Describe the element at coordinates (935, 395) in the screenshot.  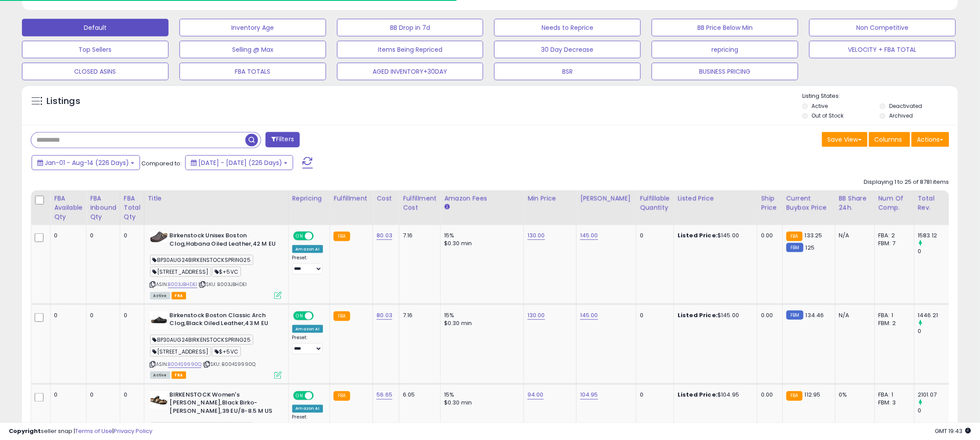
I see `div: 2101.07` at that location.